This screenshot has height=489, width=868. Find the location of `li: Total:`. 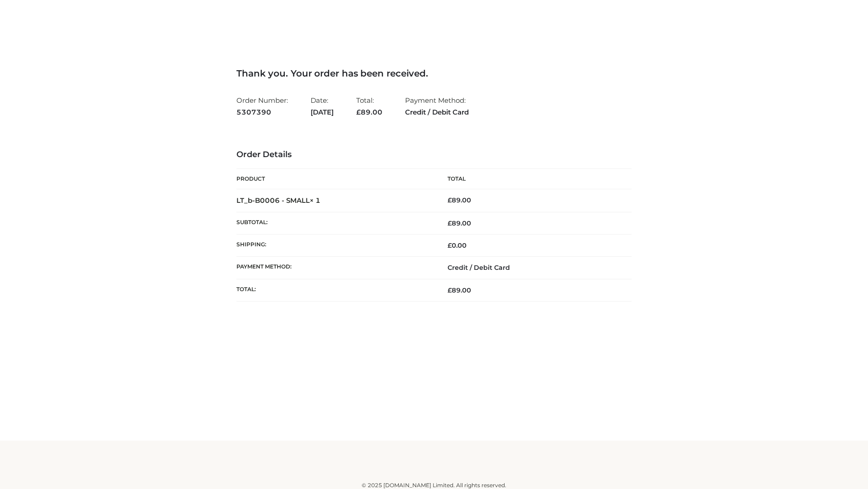

li: Total: is located at coordinates (370, 106).